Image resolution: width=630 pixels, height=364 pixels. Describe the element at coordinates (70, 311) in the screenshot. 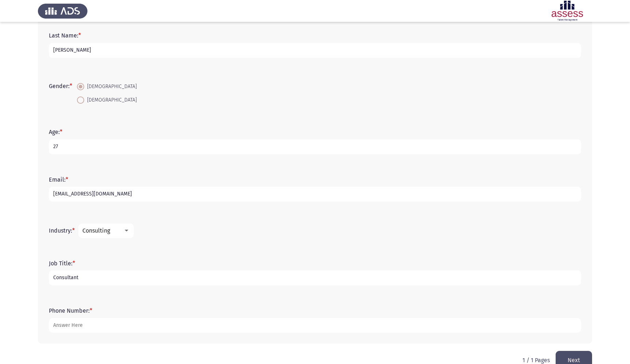

I see `label: Phone Number:` at that location.